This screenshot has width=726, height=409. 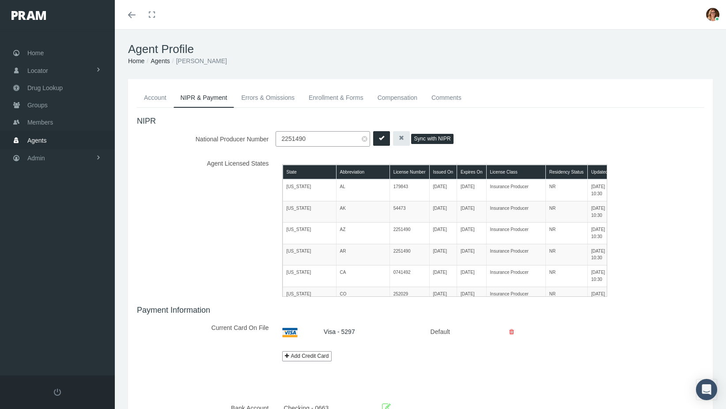 What do you see at coordinates (421, 49) in the screenshot?
I see `h1: Agent Profile` at bounding box center [421, 49].